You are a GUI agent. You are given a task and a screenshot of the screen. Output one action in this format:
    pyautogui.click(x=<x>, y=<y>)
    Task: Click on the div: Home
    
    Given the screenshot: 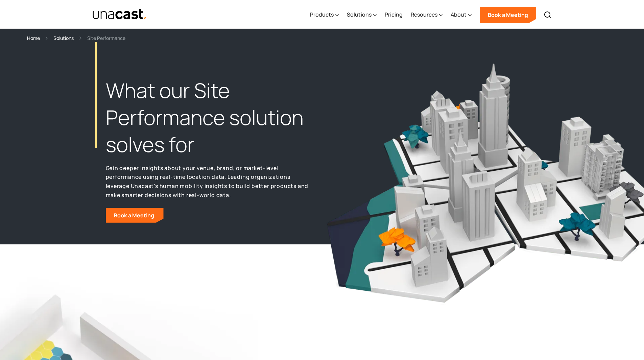 What is the action you would take?
    pyautogui.click(x=34, y=38)
    